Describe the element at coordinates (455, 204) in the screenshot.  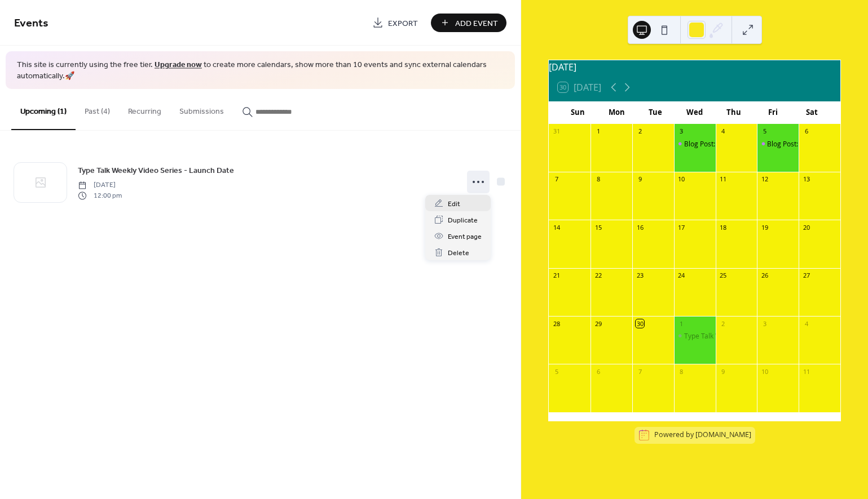
I see `span: Edit` at that location.